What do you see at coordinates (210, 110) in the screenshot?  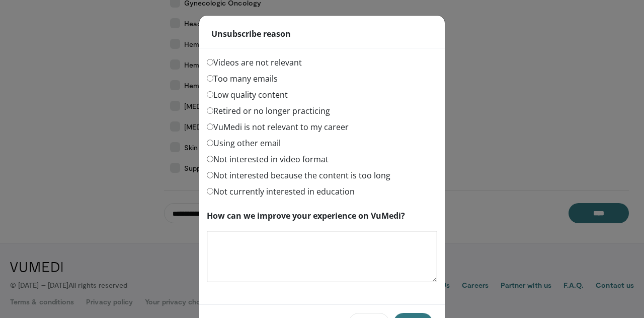 I see `input: Retired or no longer practicing` at bounding box center [210, 110].